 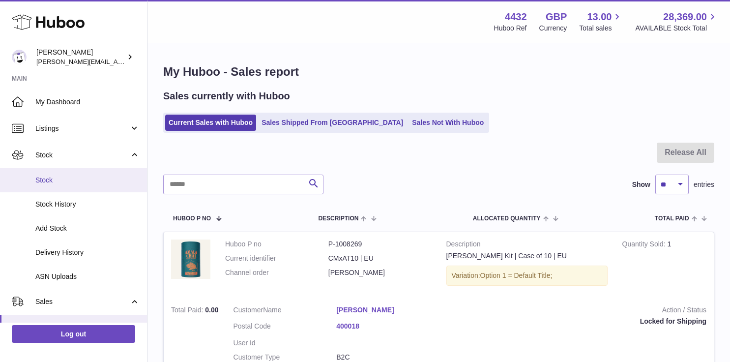 What do you see at coordinates (285, 311) in the screenshot?
I see `dt: Name` at bounding box center [285, 311].